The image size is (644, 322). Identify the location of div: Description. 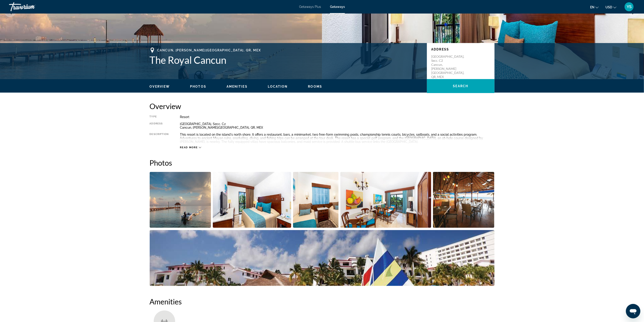
(159, 138).